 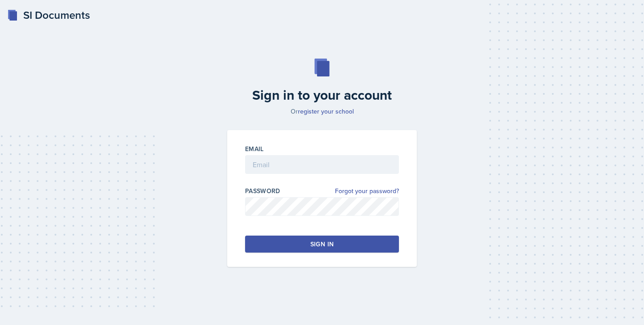 What do you see at coordinates (48, 15) in the screenshot?
I see `div: SI Documents` at bounding box center [48, 15].